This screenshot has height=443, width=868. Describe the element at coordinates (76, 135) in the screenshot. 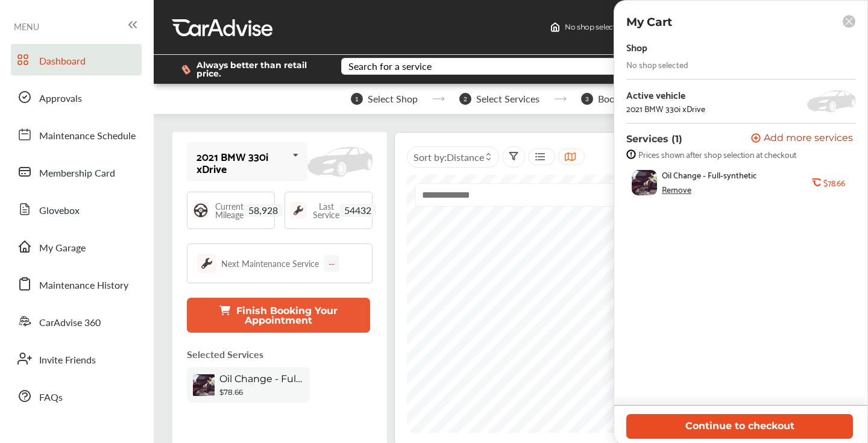

I see `a: Maintenance Schedule` at that location.